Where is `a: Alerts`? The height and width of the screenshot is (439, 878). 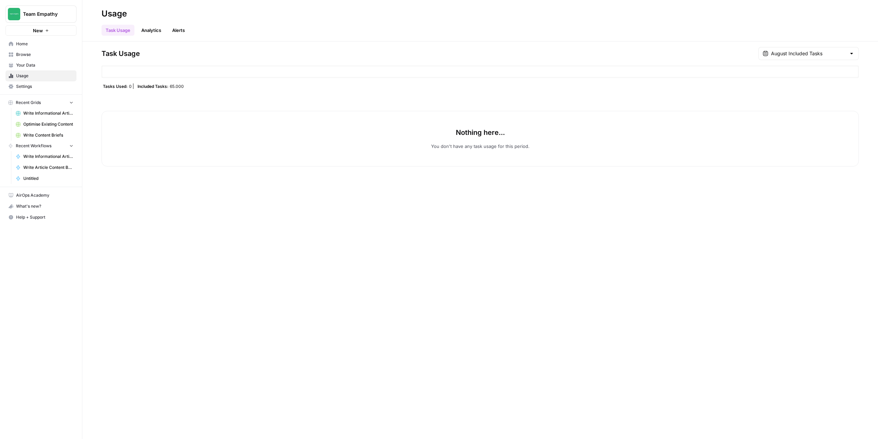
a: Alerts is located at coordinates (178, 30).